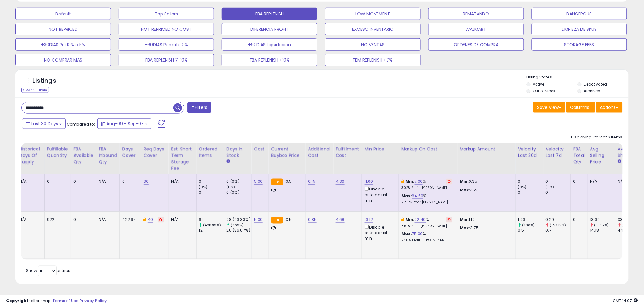 This screenshot has width=644, height=307. Describe the element at coordinates (166, 60) in the screenshot. I see `button: FBA REPLENISH 7-10%` at that location.